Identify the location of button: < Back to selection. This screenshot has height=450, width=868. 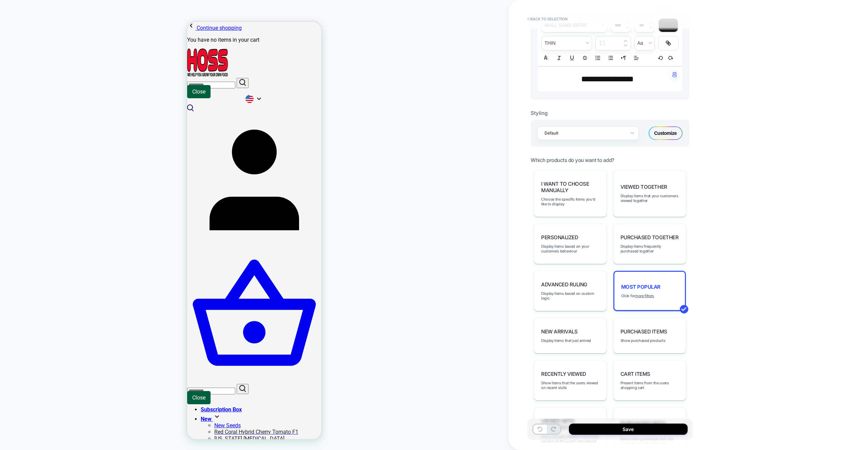
(547, 19).